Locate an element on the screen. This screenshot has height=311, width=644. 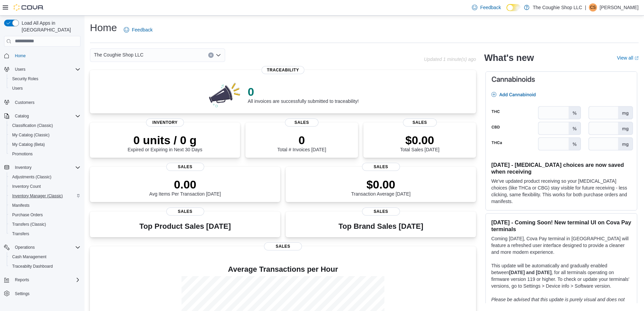
a: Cash Management is located at coordinates (29, 257).